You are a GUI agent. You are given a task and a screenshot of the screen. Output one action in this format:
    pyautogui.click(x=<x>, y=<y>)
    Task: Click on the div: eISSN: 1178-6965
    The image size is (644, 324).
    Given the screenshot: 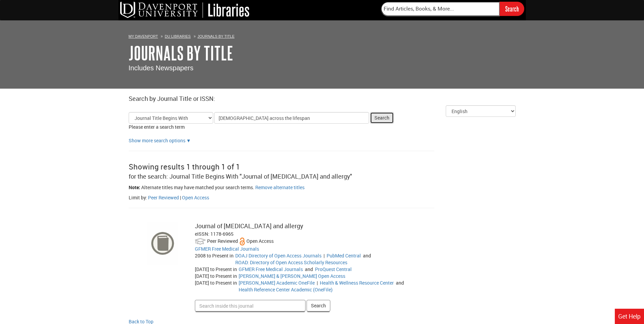 What is the action you would take?
    pyautogui.click(x=306, y=234)
    